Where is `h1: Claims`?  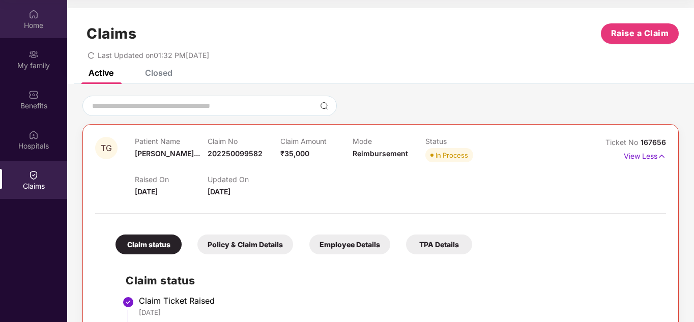
h1: Claims is located at coordinates (111, 34).